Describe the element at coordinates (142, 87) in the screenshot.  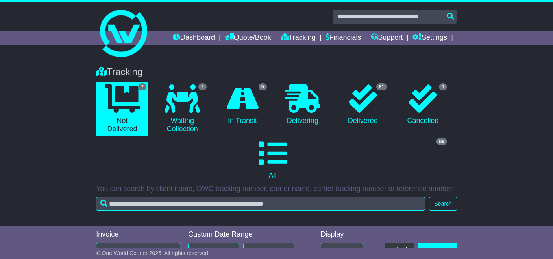
I see `span: 7` at that location.